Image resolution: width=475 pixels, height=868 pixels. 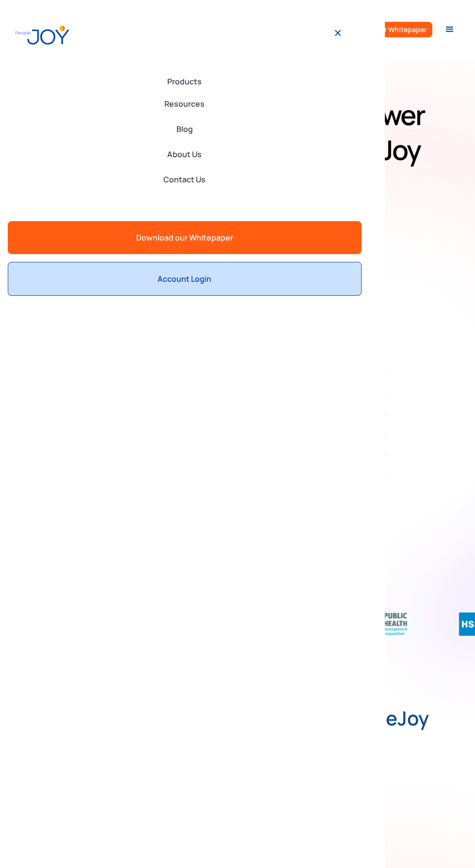 I want to click on a: Contact Us, so click(x=185, y=179).